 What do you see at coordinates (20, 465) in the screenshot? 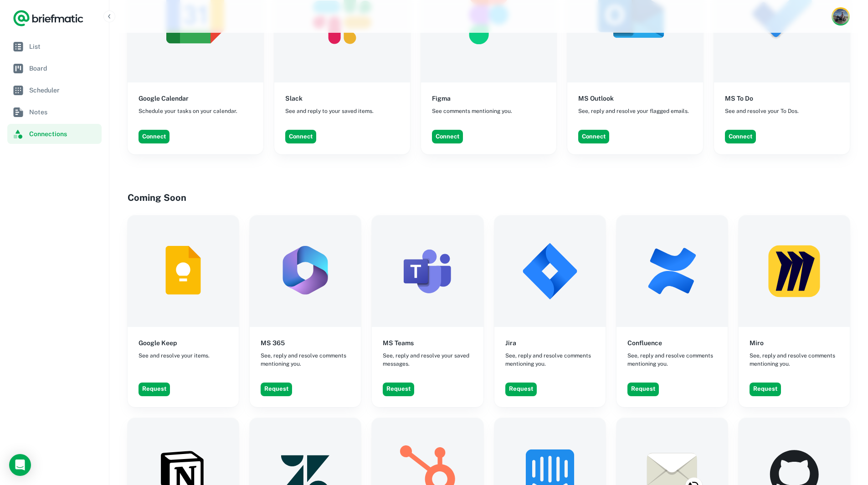
I see `div: Open Intercom Messenger` at bounding box center [20, 465].